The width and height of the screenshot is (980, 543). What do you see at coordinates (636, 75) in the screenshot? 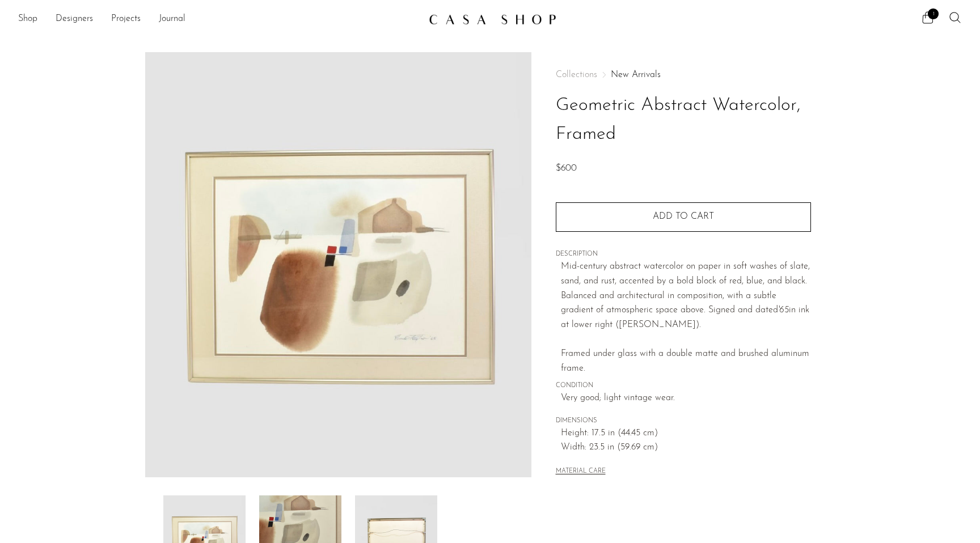
I see `a: New Arrivals` at bounding box center [636, 75].